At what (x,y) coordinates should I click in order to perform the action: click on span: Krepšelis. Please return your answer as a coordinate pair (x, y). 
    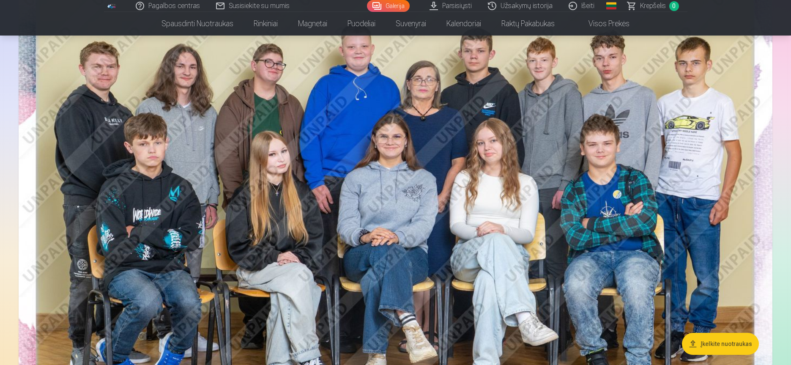
    Looking at the image, I should click on (652, 6).